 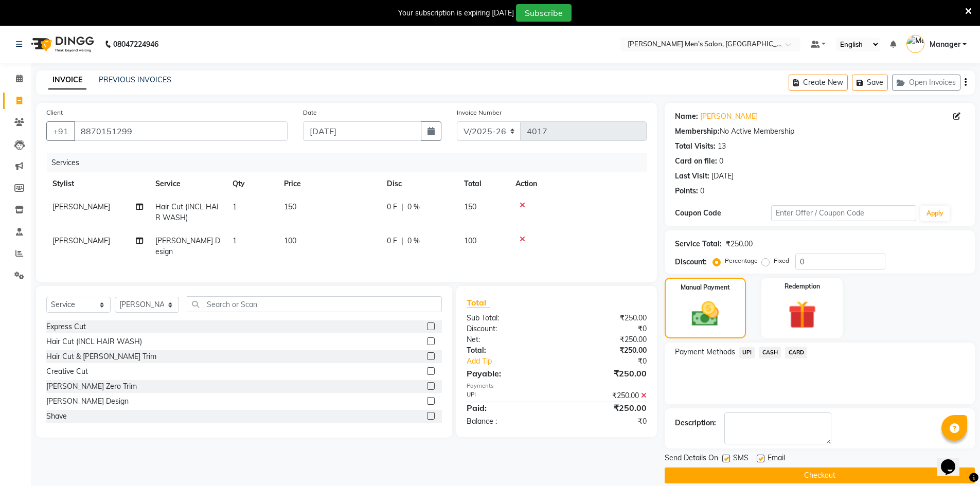 What do you see at coordinates (61, 131) in the screenshot?
I see `button: +91` at bounding box center [61, 131].